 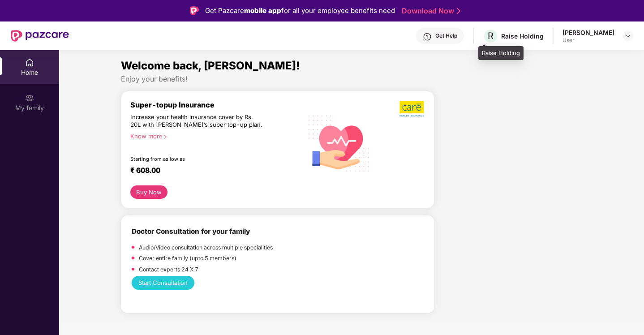 What do you see at coordinates (216, 105) in the screenshot?
I see `div: Super-topup Insurance` at bounding box center [216, 105].